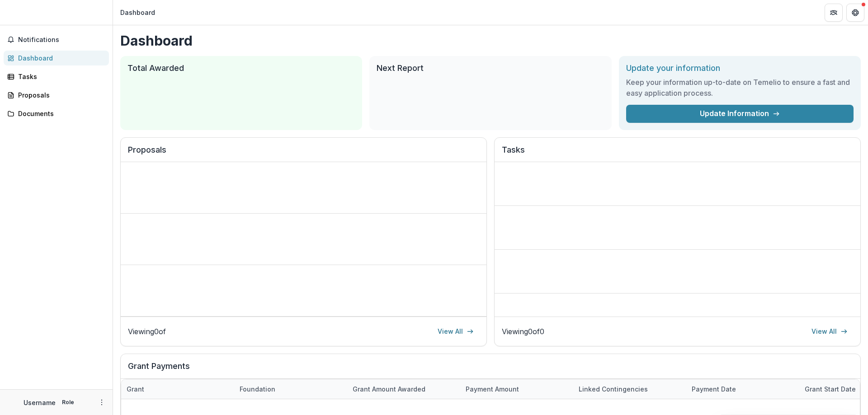 The width and height of the screenshot is (868, 415). What do you see at coordinates (834, 13) in the screenshot?
I see `button: Partners` at bounding box center [834, 13].